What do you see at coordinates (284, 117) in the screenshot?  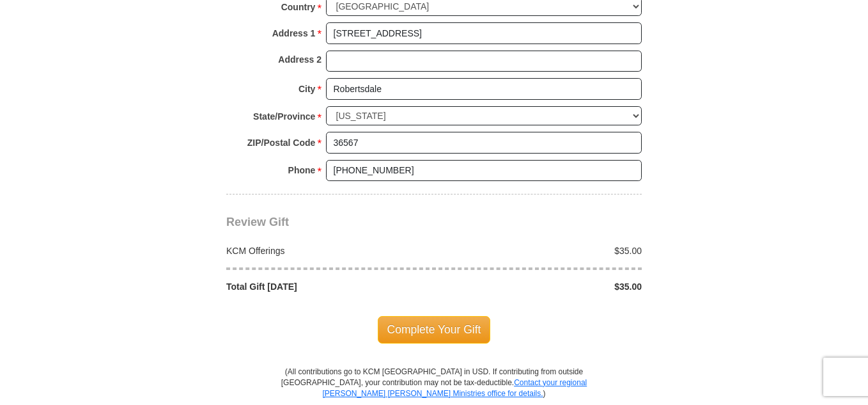 I see `strong: State/Province` at bounding box center [284, 117].